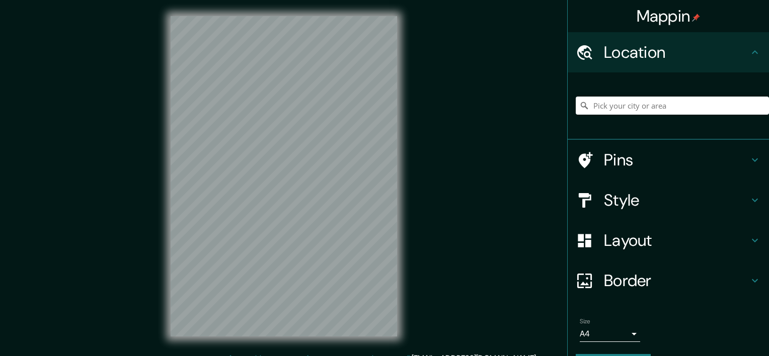  I want to click on div: Style, so click(668, 200).